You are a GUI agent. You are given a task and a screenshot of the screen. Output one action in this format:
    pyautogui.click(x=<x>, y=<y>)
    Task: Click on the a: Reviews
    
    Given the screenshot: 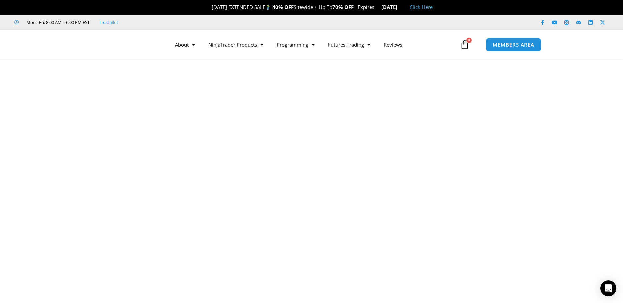 What is the action you would take?
    pyautogui.click(x=393, y=45)
    